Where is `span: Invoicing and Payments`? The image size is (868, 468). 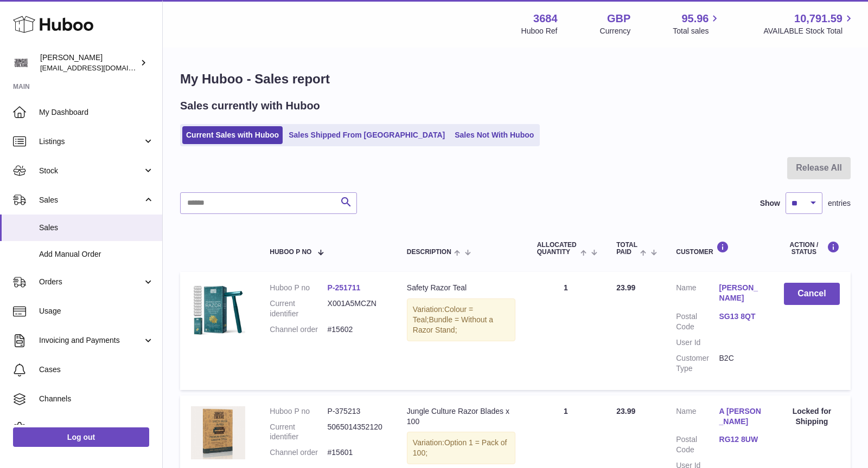 span: Invoicing and Payments is located at coordinates (91, 341).